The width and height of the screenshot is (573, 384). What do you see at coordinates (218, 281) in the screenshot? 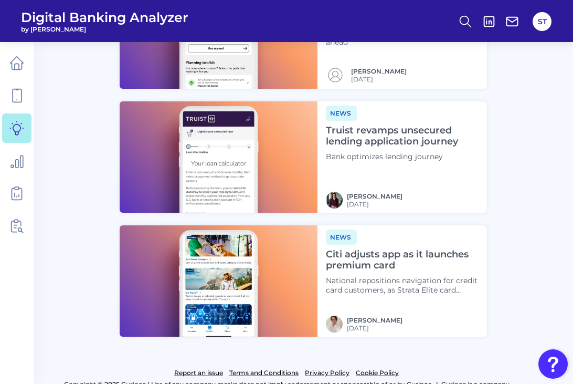
I see `img: News - Phone (1).png` at bounding box center [218, 281].